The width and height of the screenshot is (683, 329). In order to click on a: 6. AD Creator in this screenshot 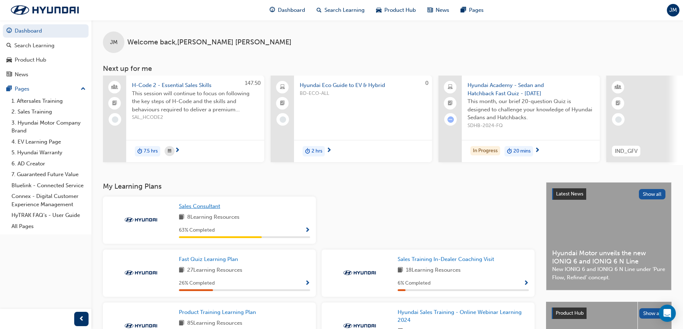, I will do `click(48, 164)`.